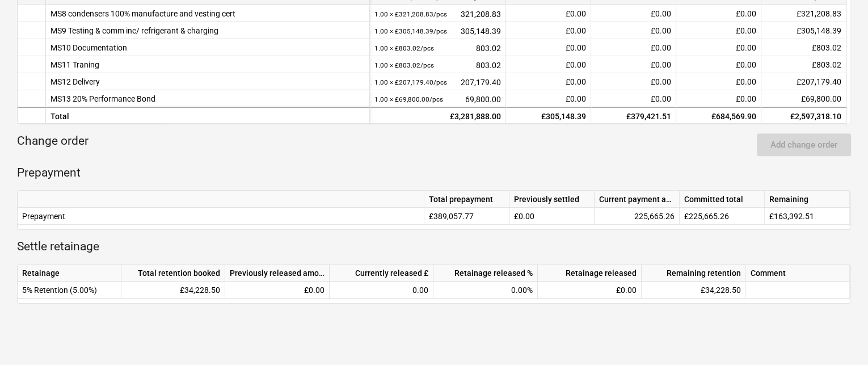 The width and height of the screenshot is (868, 365). I want to click on div: MS13 20% Performance Bond, so click(208, 98).